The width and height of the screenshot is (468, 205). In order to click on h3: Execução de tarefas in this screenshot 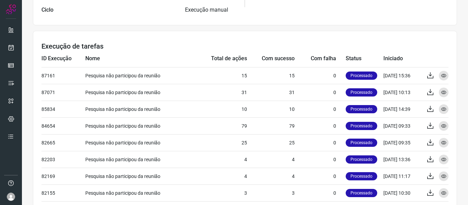, I will do `click(245, 46)`.